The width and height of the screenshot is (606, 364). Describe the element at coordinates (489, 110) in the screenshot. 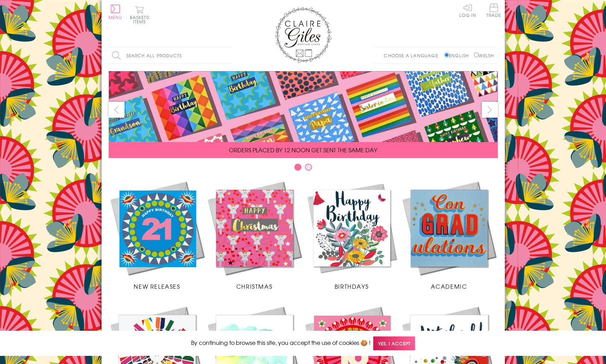

I see `button: next` at that location.